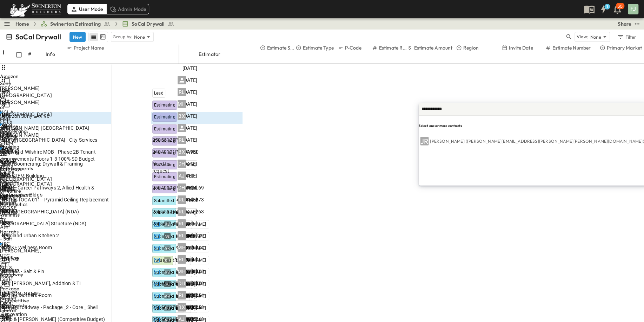 The image size is (644, 322). What do you see at coordinates (166, 152) in the screenshot?
I see `span: 24049101P` at bounding box center [166, 152].